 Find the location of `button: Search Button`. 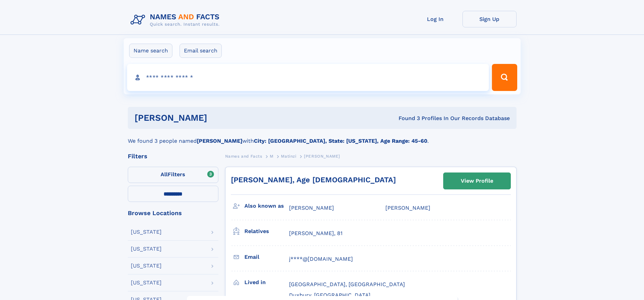

button: Search Button is located at coordinates (504, 77).